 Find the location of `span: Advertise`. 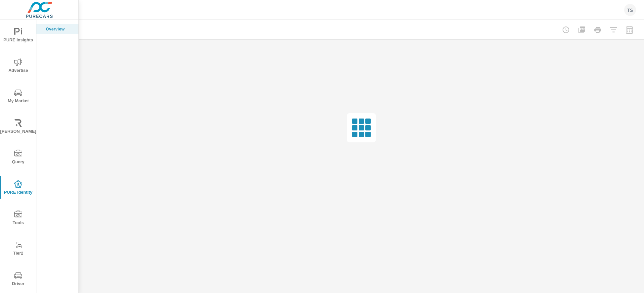

span: Advertise is located at coordinates (18, 66).